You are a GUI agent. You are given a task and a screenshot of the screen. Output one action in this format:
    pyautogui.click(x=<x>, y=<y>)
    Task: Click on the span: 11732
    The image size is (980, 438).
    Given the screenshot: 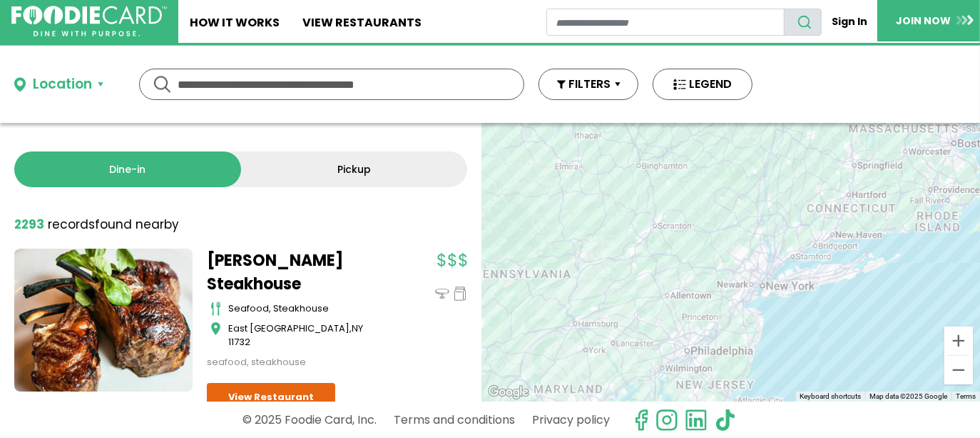 What is the action you would take?
    pyautogui.click(x=239, y=341)
    